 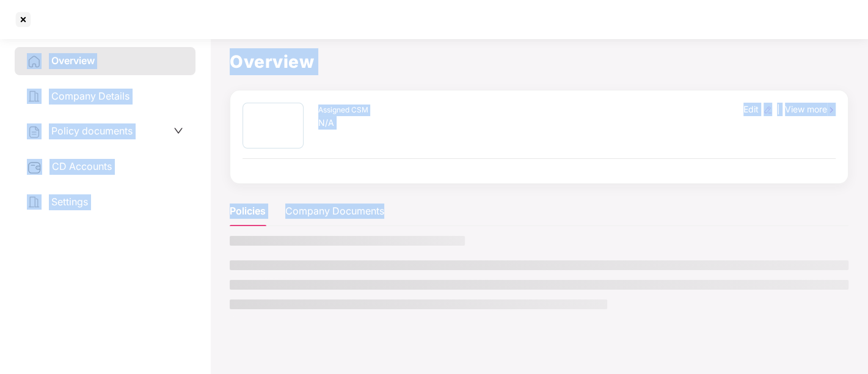 I want to click on span: Settings, so click(x=70, y=201).